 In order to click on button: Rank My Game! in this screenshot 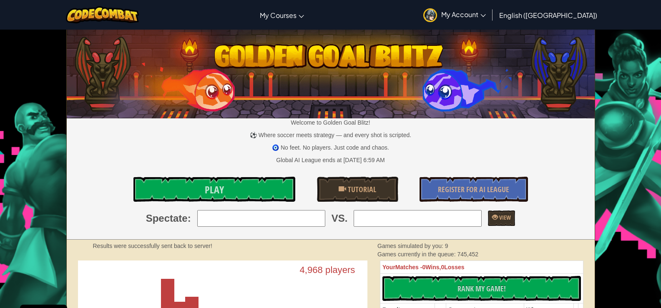, I will do `click(482, 289)`.